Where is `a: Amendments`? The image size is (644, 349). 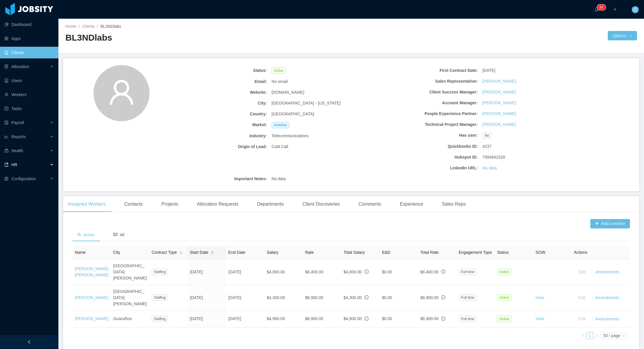
a: Amendments is located at coordinates (607, 319).